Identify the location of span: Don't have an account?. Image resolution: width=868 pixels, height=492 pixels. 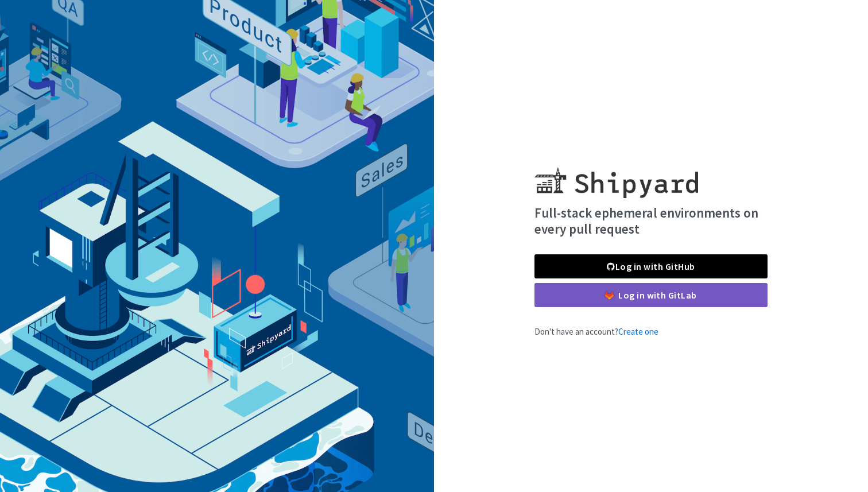
(597, 331).